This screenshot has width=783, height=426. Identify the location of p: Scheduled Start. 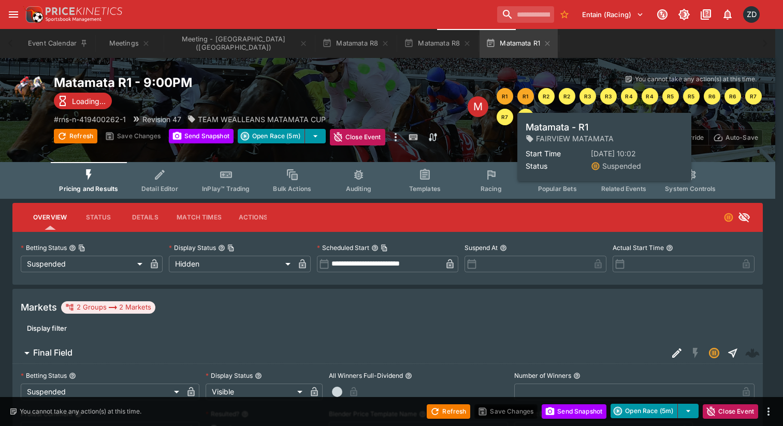
(343, 247).